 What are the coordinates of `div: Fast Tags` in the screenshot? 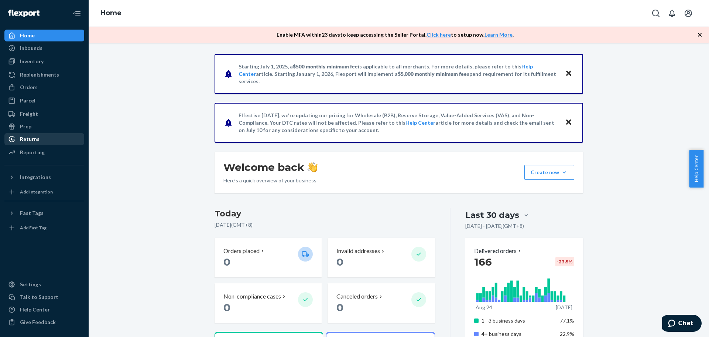 It's located at (32, 213).